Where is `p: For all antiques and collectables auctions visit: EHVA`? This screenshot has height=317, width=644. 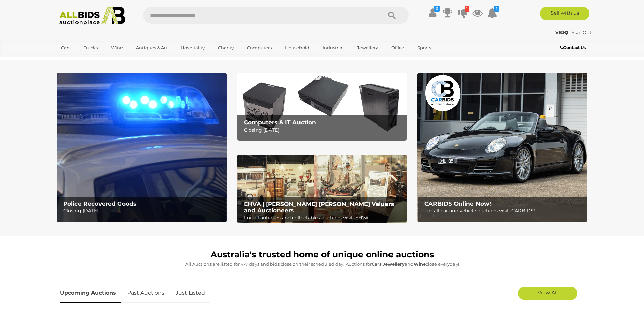 p: For all antiques and collectables auctions visit: EHVA is located at coordinates (324, 218).